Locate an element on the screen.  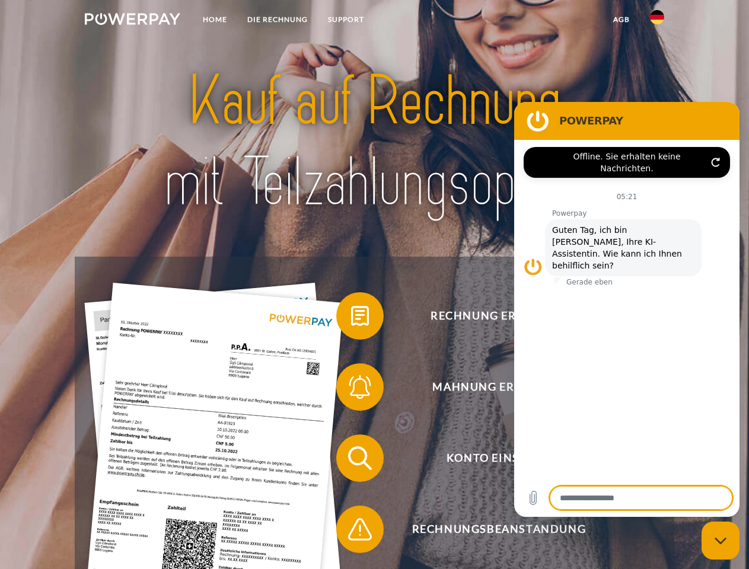
img: qb_bill.svg is located at coordinates (360, 316).